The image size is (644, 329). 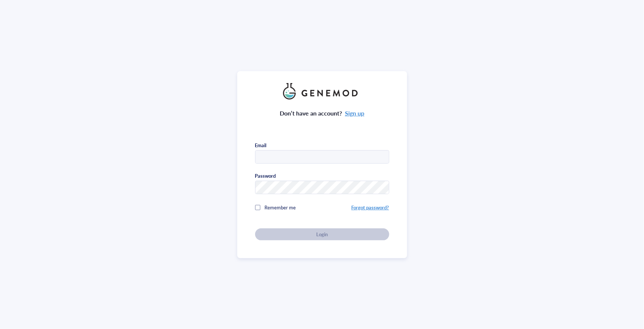 I want to click on img: genemod_logo_light-BcqUzbGq.png, so click(x=322, y=91).